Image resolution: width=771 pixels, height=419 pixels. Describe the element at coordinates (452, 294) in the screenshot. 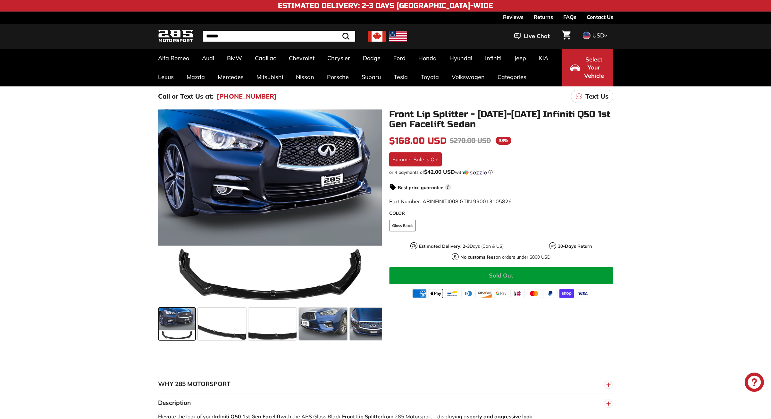

I see `img: bancontact` at that location.